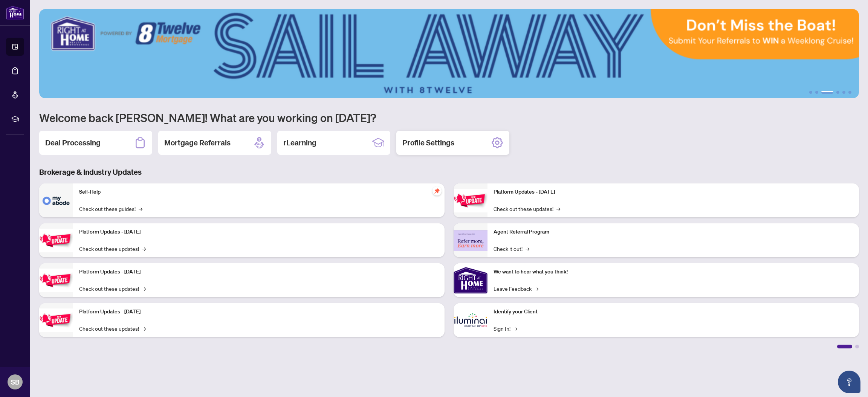 This screenshot has height=397, width=868. What do you see at coordinates (844, 92) in the screenshot?
I see `button: 5` at bounding box center [844, 92].